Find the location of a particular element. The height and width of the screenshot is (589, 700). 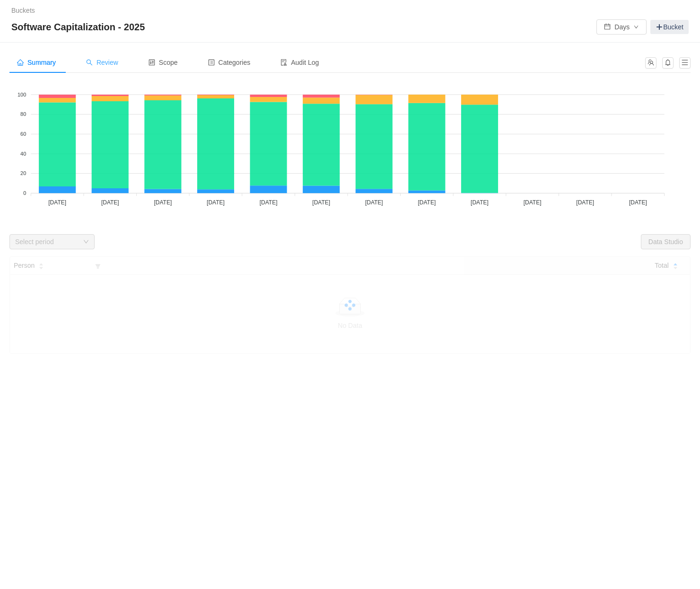

i: icon: control is located at coordinates (152, 63).